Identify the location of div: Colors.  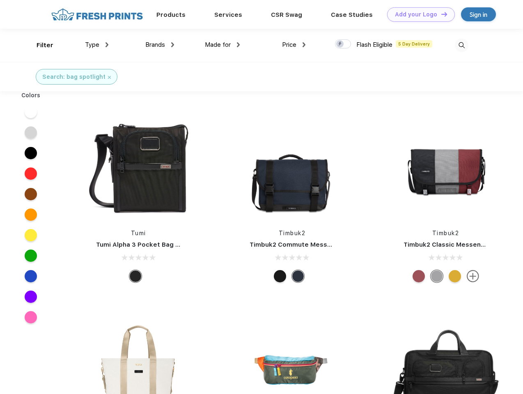
(31, 95).